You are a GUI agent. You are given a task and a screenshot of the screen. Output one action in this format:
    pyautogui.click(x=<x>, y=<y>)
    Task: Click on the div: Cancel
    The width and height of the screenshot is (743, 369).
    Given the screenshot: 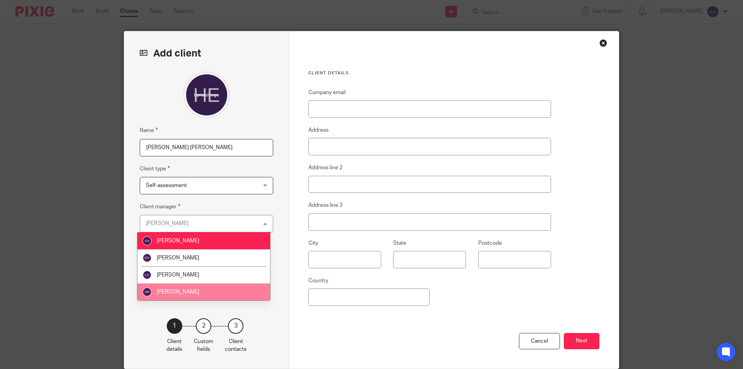 What is the action you would take?
    pyautogui.click(x=540, y=341)
    